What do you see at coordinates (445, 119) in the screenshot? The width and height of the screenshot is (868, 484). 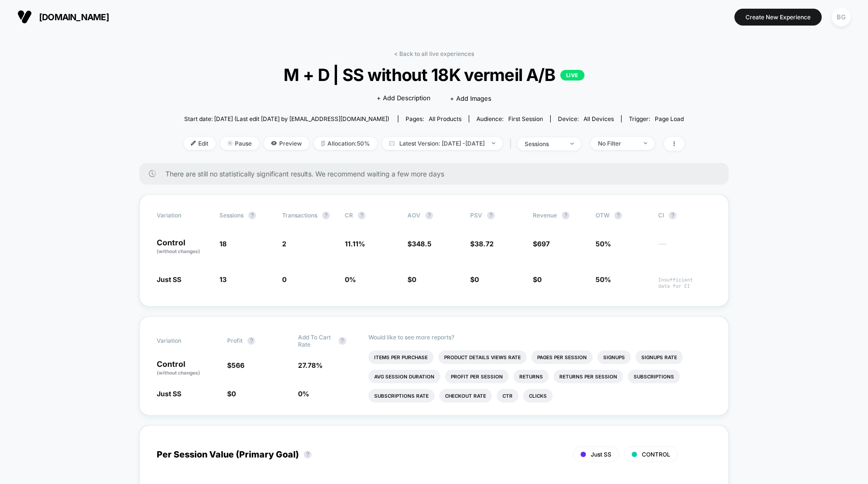 I see `span: all products` at bounding box center [445, 119].